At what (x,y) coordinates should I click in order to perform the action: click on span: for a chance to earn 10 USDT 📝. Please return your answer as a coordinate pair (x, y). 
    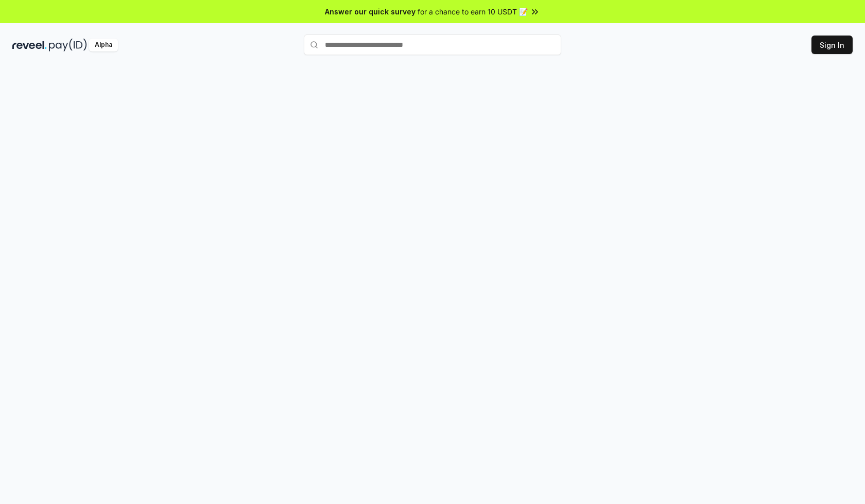
    Looking at the image, I should click on (473, 12).